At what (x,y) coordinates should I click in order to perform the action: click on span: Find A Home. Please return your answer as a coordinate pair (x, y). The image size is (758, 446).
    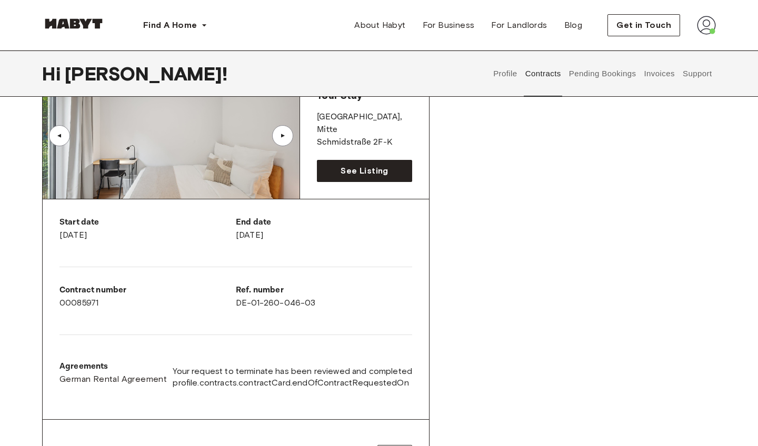
    Looking at the image, I should click on (170, 25).